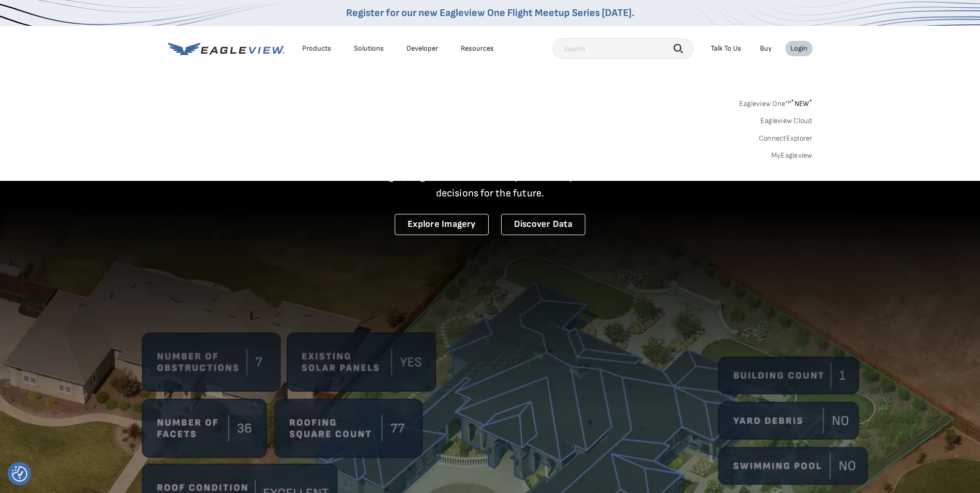  I want to click on a: Eagleview One™*NEW*, so click(776, 102).